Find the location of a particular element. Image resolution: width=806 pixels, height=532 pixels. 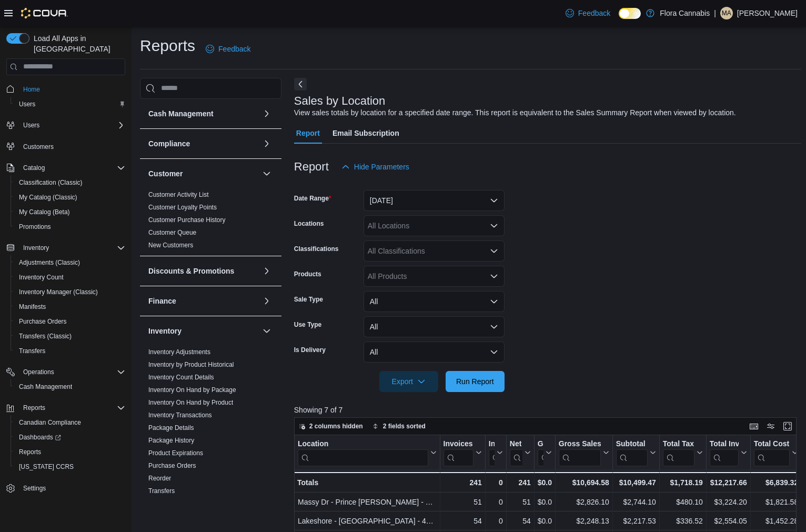

span: Settings is located at coordinates (72, 488).